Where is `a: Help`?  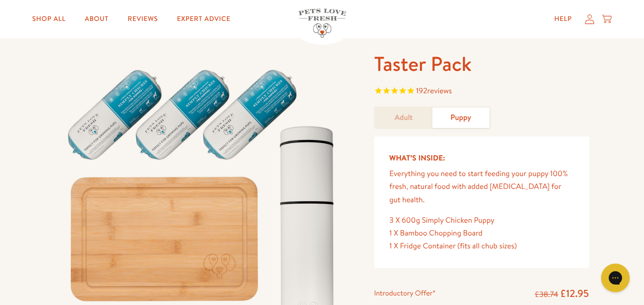 a: Help is located at coordinates (563, 19).